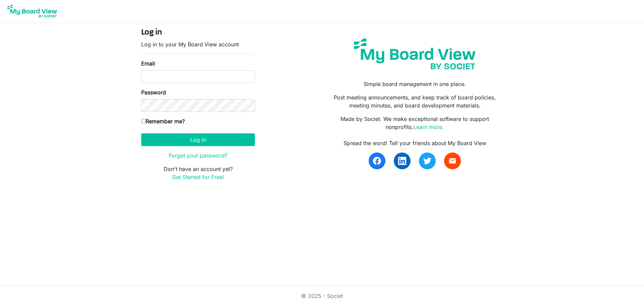  I want to click on button: Log in, so click(198, 140).